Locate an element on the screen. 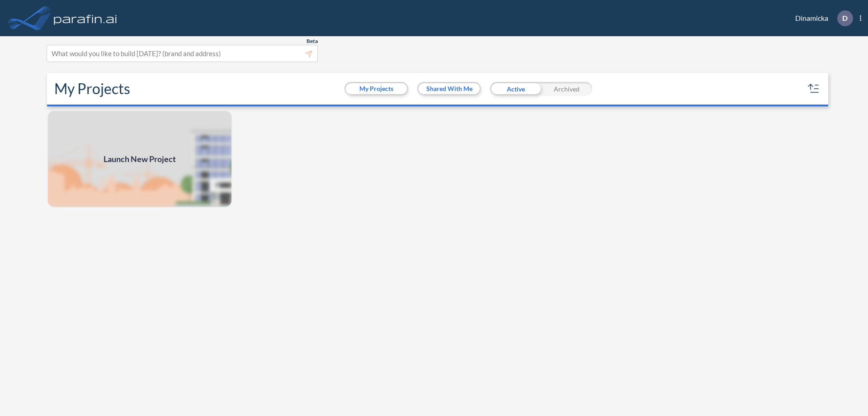 This screenshot has height=416, width=868. h2: My Projects is located at coordinates (92, 89).